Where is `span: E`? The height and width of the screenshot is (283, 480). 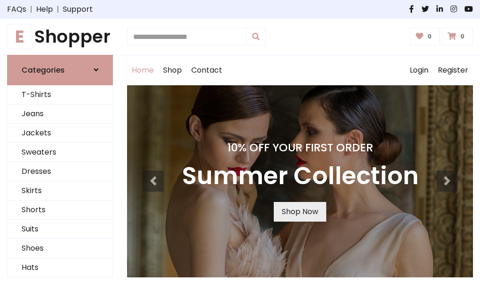 span: E is located at coordinates (20, 37).